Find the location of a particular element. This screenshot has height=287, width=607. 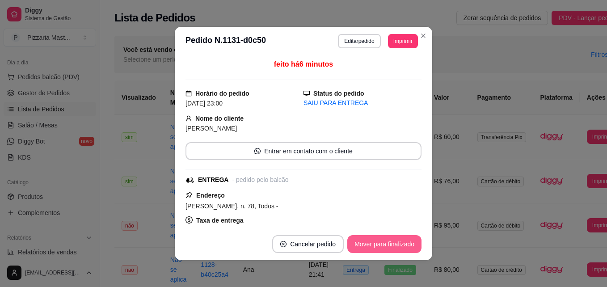

span: whats-app is located at coordinates (257, 151).